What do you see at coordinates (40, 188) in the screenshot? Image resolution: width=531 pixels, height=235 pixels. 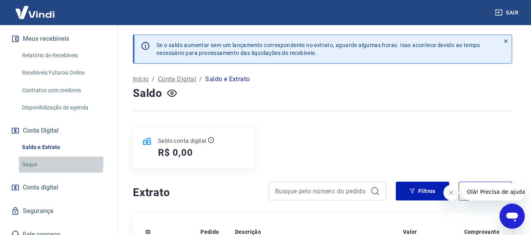 I see `span: Conta digital` at bounding box center [40, 188].